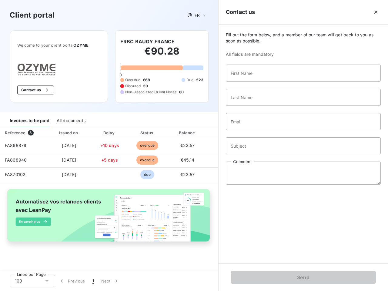 The height and width of the screenshot is (291, 388). Describe the element at coordinates (93, 281) in the screenshot. I see `span: 1` at that location.